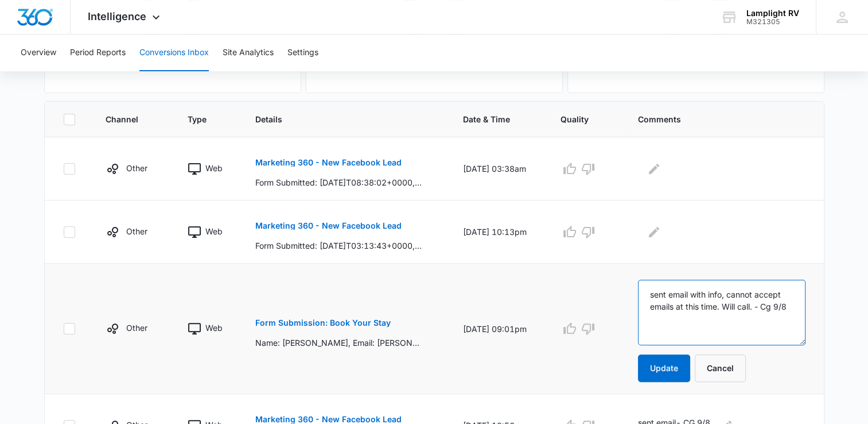  Describe the element at coordinates (323, 322) in the screenshot. I see `button: Form Submission: Book Your Stay` at that location.